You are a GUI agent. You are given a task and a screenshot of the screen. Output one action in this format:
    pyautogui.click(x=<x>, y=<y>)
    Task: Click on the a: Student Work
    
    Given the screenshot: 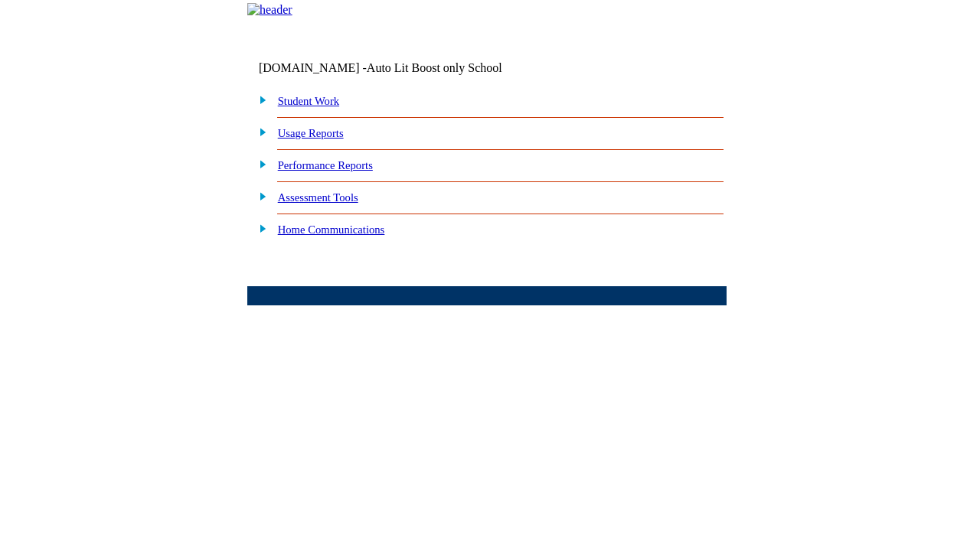 What is the action you would take?
    pyautogui.click(x=309, y=101)
    